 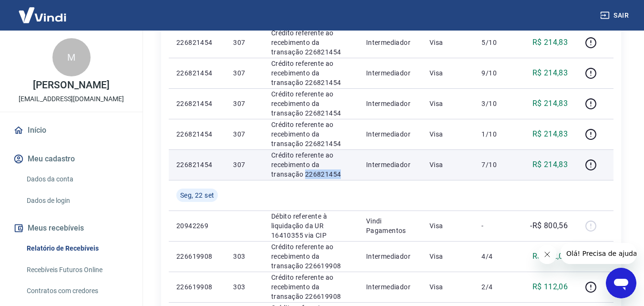 What do you see at coordinates (495, 104) in the screenshot?
I see `p: 3/10` at bounding box center [495, 104].